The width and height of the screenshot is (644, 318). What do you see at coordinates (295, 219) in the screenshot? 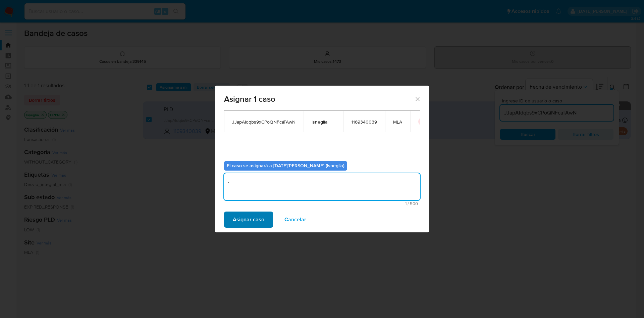
I see `button: Cancelar` at bounding box center [295, 219].